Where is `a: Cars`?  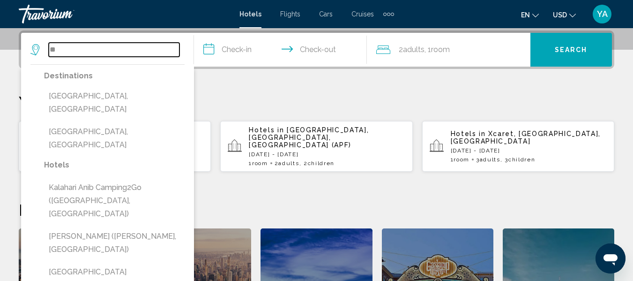 a: Cars is located at coordinates (326, 14).